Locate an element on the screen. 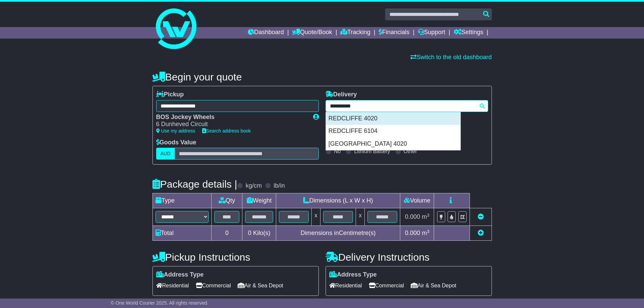 This screenshot has width=644, height=308. a: Search address book is located at coordinates (227, 131).